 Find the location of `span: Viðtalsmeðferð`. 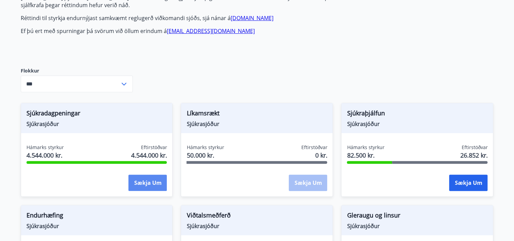

span: Viðtalsmeðferð is located at coordinates (257, 216).